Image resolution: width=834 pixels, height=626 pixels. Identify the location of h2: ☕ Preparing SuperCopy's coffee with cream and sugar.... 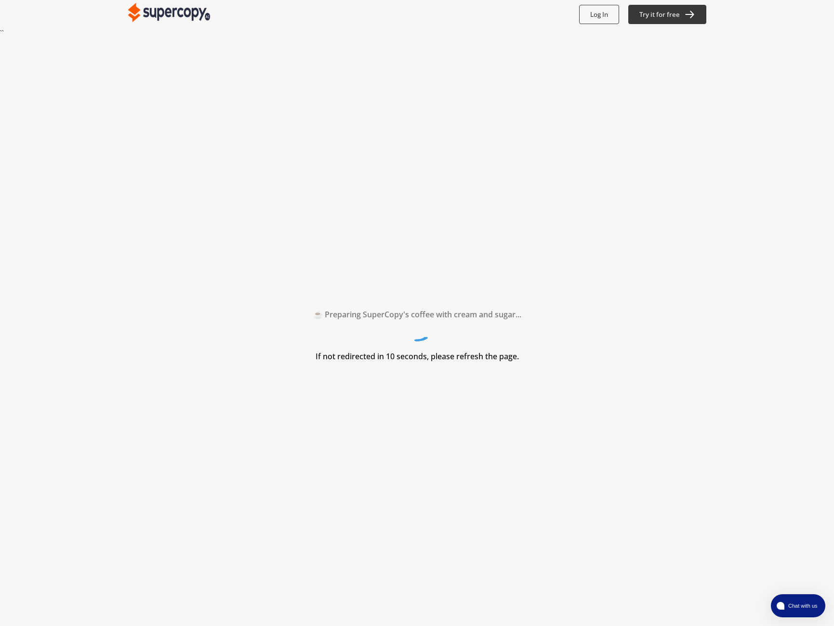
(417, 315).